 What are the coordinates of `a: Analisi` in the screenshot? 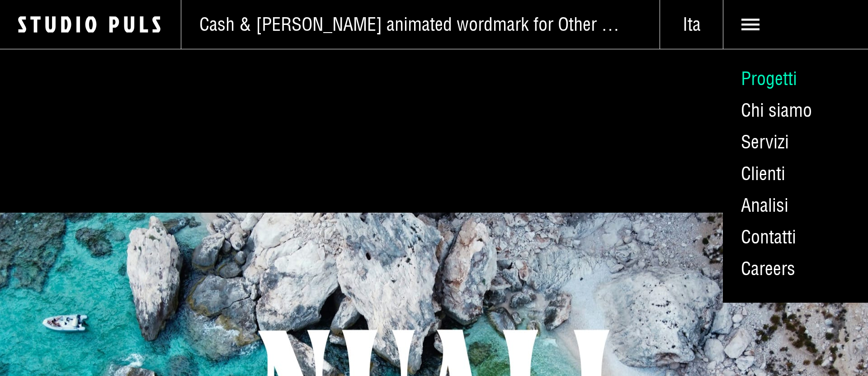 It's located at (795, 205).